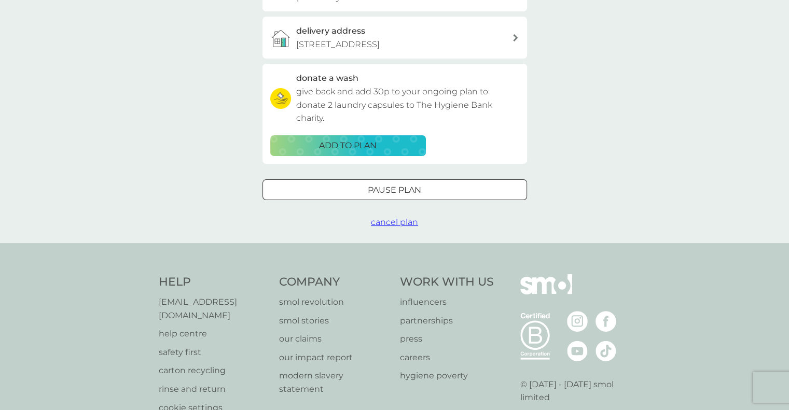 The height and width of the screenshot is (410, 789). I want to click on p: carton recycling, so click(214, 371).